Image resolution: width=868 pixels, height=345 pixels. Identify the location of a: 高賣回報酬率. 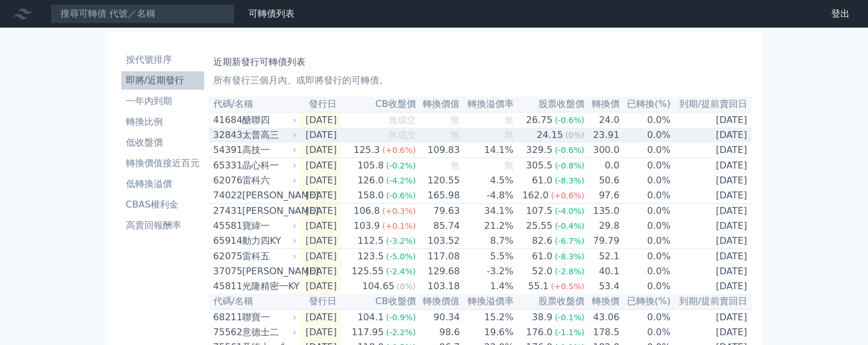
(163, 225).